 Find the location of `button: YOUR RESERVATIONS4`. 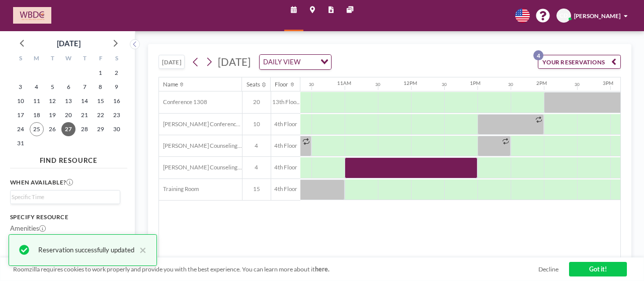

button: YOUR RESERVATIONS4 is located at coordinates (579, 62).